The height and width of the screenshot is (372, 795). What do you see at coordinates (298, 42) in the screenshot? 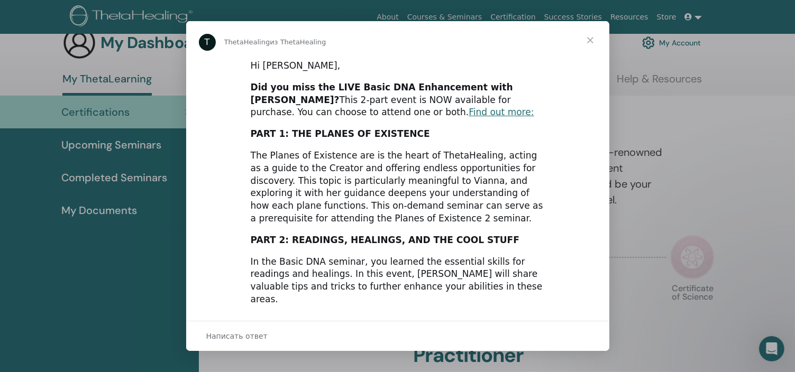
I see `span: из ThetaHealing` at bounding box center [298, 42].